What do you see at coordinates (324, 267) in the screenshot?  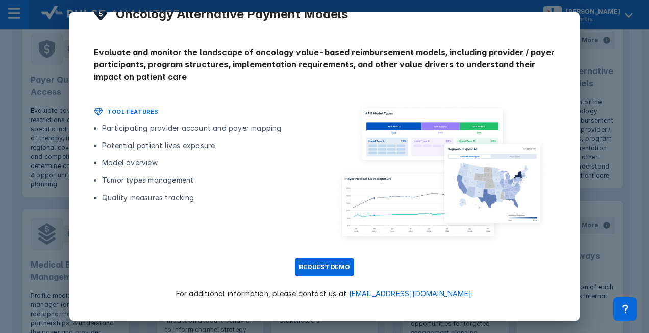 I see `a: REQUEST DEMO` at bounding box center [324, 267].